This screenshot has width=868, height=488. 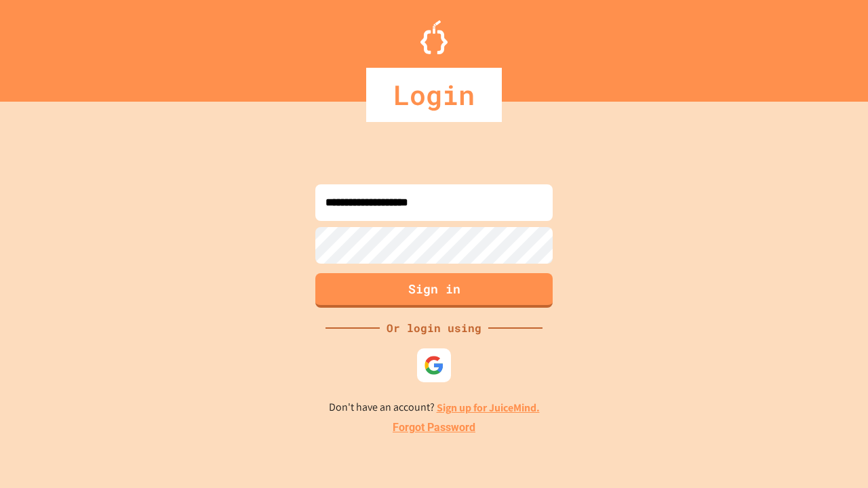 What do you see at coordinates (434, 95) in the screenshot?
I see `div: Login` at bounding box center [434, 95].